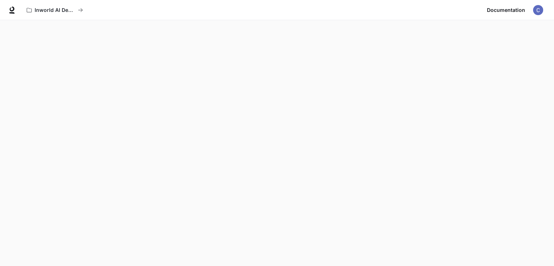 This screenshot has width=554, height=266. I want to click on button: All workspaces, so click(55, 10).